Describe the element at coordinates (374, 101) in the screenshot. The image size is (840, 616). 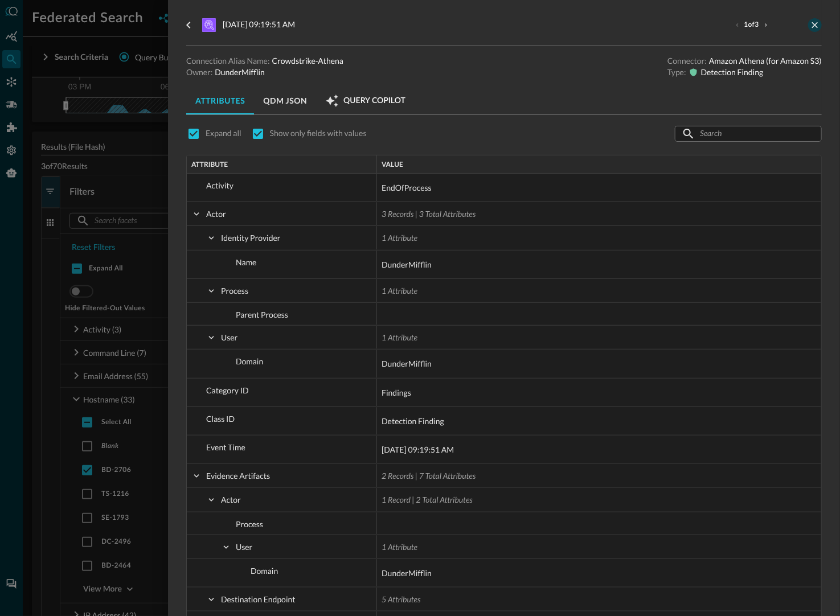
I see `span: Query Copilot` at that location.